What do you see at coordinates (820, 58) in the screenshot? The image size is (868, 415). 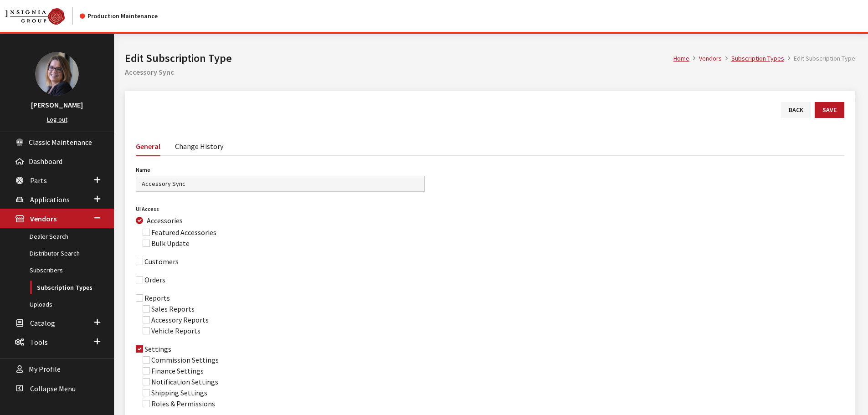 I see `li: Edit Subscription Type` at bounding box center [820, 58].